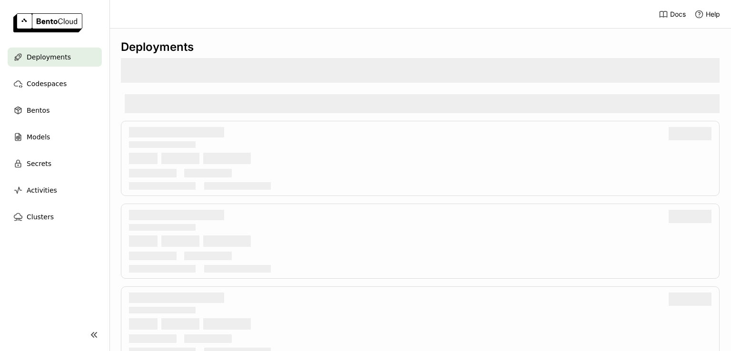  What do you see at coordinates (55, 164) in the screenshot?
I see `a: Secrets` at bounding box center [55, 164].